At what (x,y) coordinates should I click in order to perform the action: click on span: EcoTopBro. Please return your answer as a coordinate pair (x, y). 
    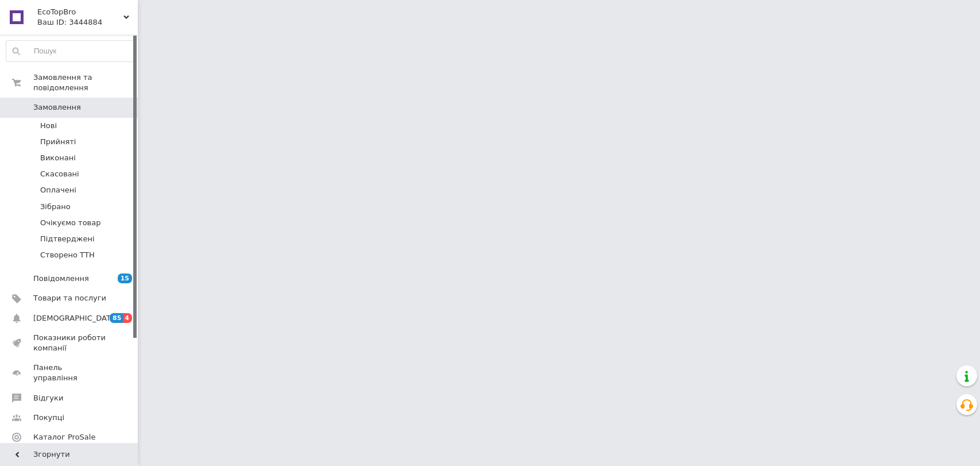
    Looking at the image, I should click on (80, 12).